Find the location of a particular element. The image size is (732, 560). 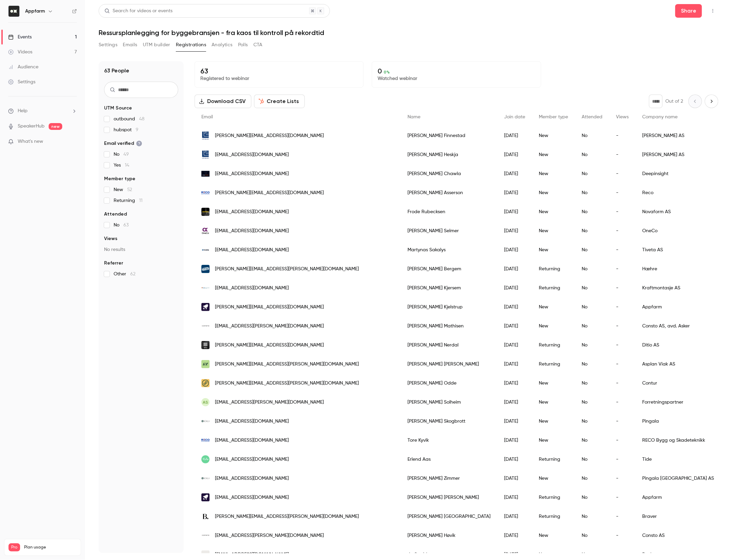

img: ditio.no is located at coordinates (206, 345).